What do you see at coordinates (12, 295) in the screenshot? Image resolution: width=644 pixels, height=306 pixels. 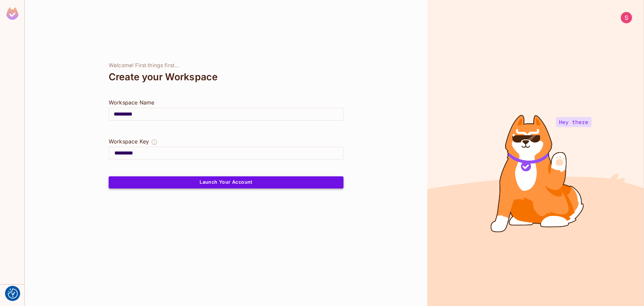 I see `div: Help & Updates` at bounding box center [12, 295].